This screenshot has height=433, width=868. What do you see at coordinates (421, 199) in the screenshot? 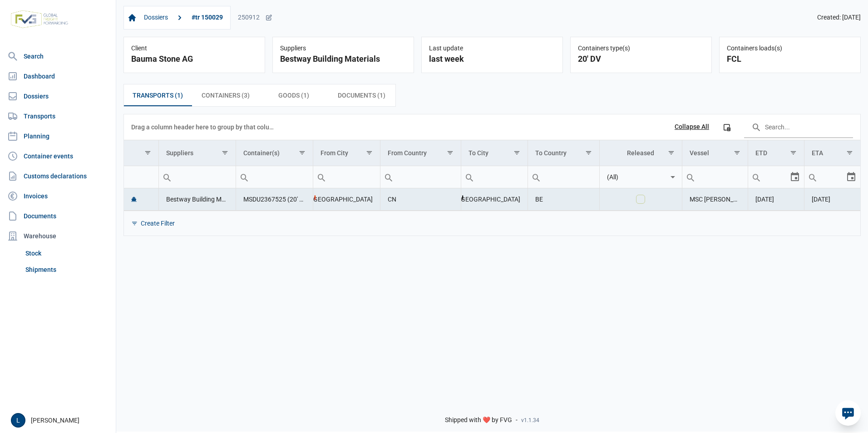
I see `td: CN` at bounding box center [421, 199].